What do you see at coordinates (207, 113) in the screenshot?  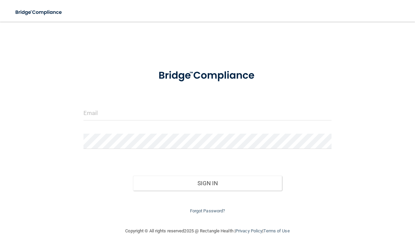 I see `input: Email` at bounding box center [207, 113].